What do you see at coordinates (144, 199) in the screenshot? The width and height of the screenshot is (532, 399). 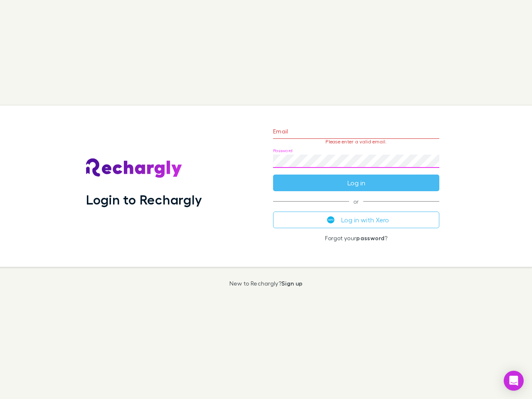 I see `h1: Login to Rechargly` at bounding box center [144, 199].